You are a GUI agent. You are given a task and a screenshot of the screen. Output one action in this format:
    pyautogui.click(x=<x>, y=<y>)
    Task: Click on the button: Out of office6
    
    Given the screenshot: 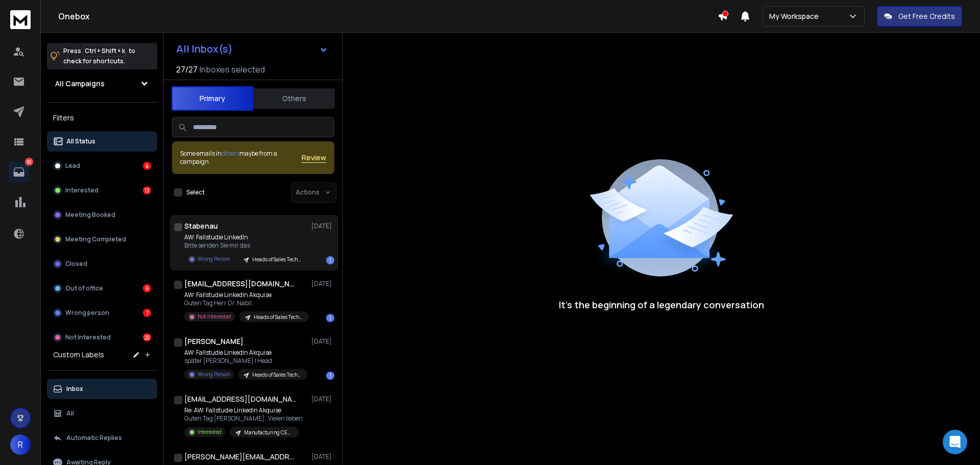 What is the action you would take?
    pyautogui.click(x=102, y=288)
    